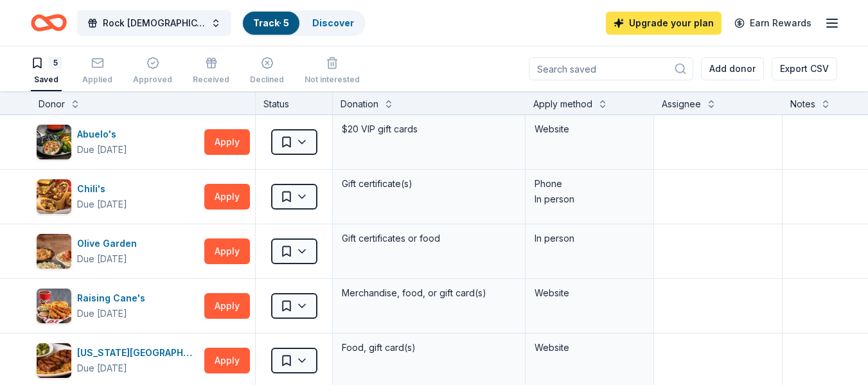 This screenshot has height=385, width=868. I want to click on button: Declined, so click(267, 72).